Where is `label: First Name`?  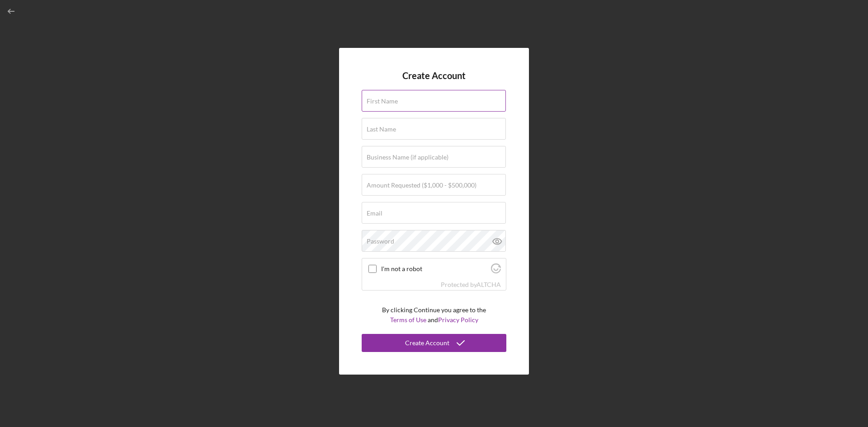
label: First Name is located at coordinates (382, 101).